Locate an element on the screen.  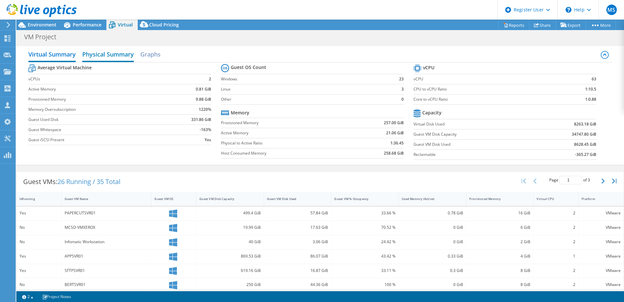
span: 3 is located at coordinates (589, 180).